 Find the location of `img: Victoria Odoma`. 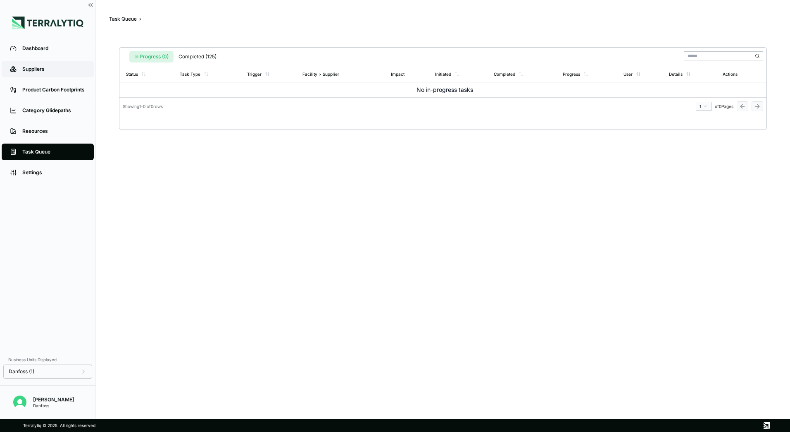

img: Victoria Odoma is located at coordinates (20, 402).